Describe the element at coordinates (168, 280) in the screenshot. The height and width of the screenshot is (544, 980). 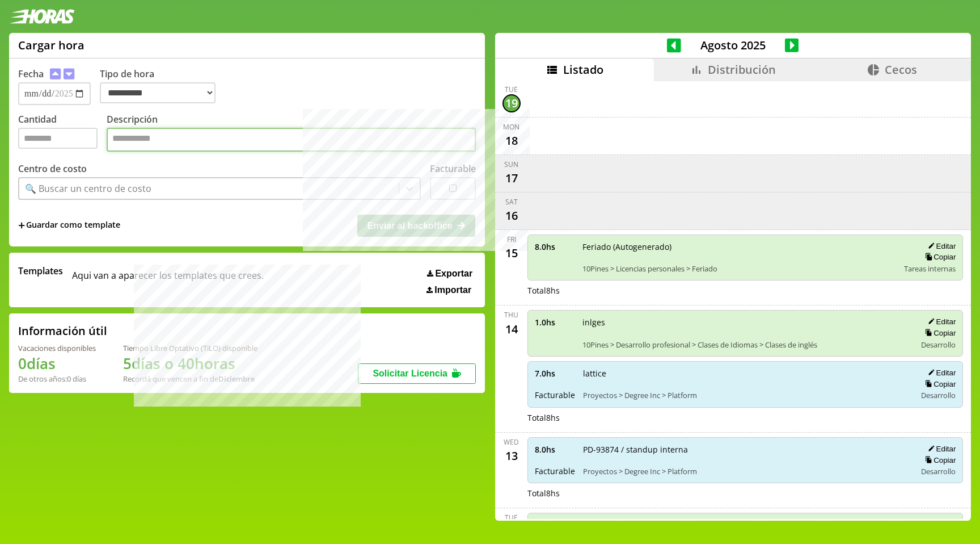
I see `span: Aqui van a aparecer los templates que crees.` at that location.